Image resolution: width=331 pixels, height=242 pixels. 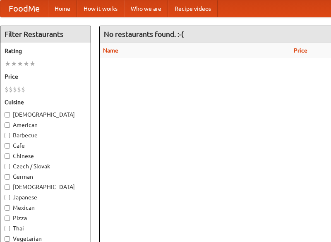 What do you see at coordinates (46, 167) in the screenshot?
I see `label: Czech / Slovak` at bounding box center [46, 167].